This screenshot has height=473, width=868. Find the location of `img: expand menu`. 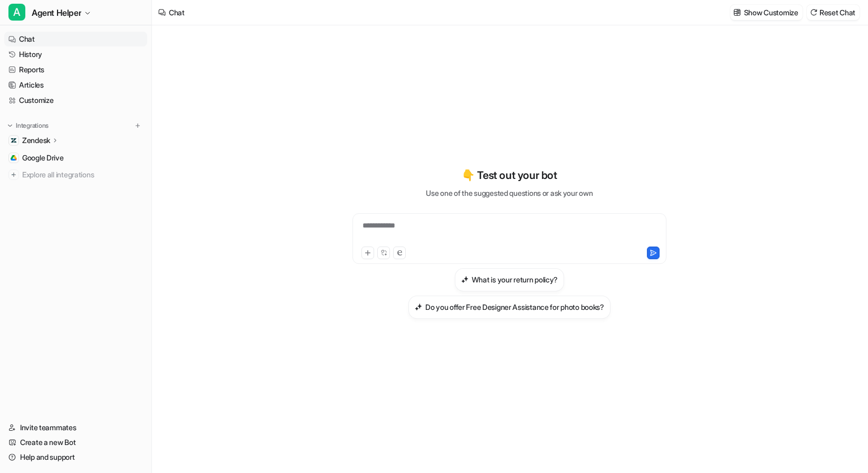

img: expand menu is located at coordinates (10, 125).